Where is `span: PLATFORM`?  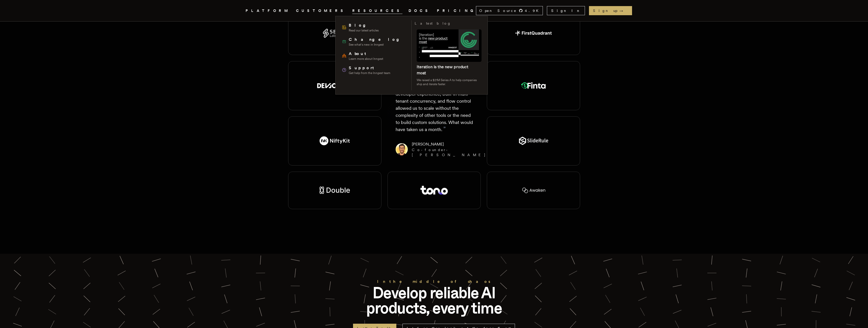 span: PLATFORM is located at coordinates (268, 11).